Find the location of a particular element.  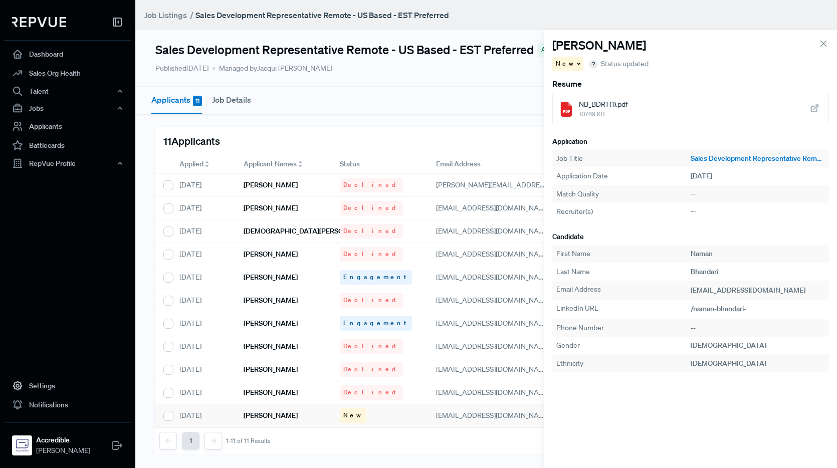

button: 1 is located at coordinates (190, 441).